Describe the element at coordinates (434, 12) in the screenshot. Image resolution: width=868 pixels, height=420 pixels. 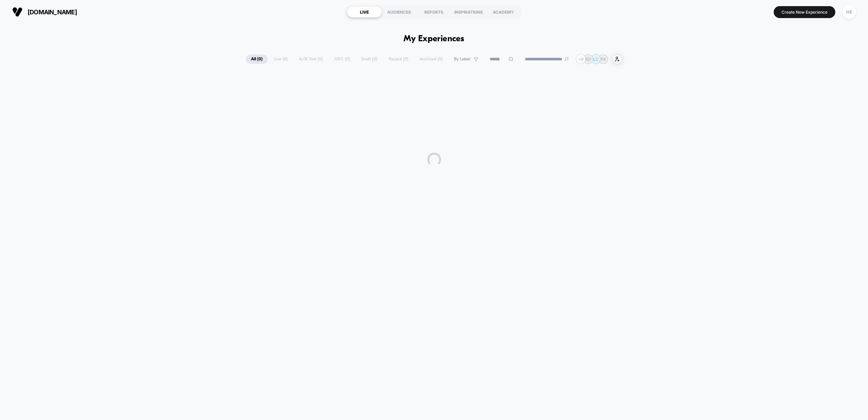
I see `div: REPORTS` at that location.